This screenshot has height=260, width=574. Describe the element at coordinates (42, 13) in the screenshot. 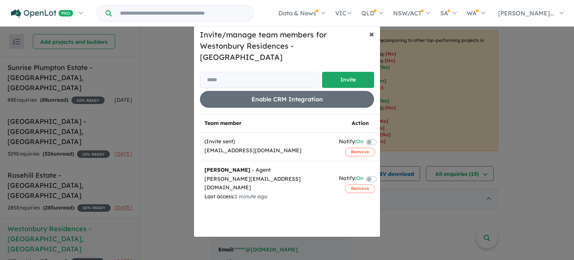

I see `img: Openlot PRO Logo White` at that location.